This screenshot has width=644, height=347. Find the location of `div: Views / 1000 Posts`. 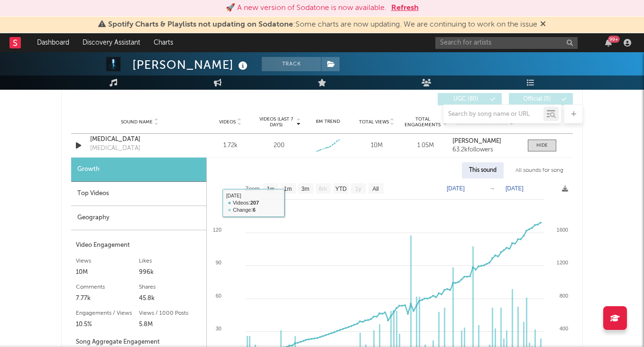

div: Views / 1000 Posts is located at coordinates (170, 313).